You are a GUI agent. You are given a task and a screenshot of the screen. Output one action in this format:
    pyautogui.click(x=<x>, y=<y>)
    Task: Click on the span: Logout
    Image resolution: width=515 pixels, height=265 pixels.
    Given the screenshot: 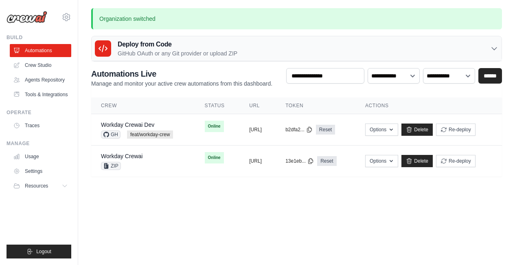 What is the action you would take?
    pyautogui.click(x=44, y=251)
    